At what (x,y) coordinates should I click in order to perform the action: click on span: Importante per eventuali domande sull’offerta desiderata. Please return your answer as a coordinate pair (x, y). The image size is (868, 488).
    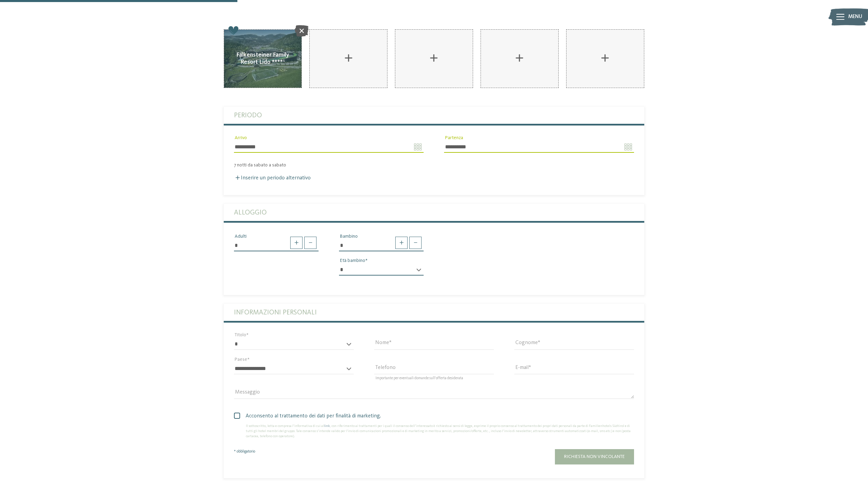
    Looking at the image, I should click on (419, 379).